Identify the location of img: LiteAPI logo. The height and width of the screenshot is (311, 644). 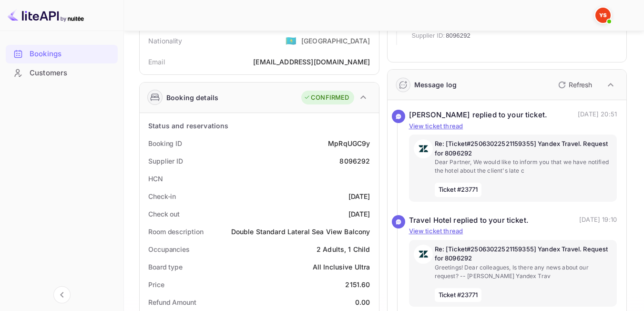
(46, 15).